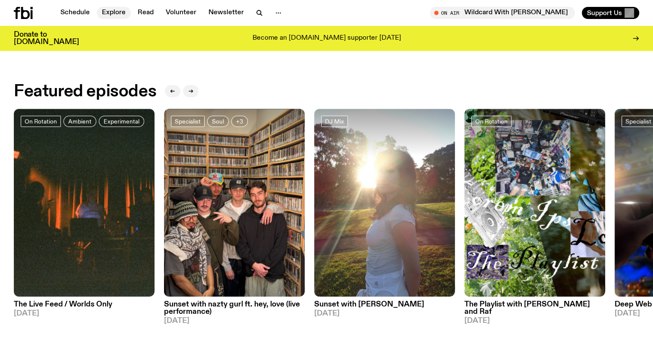  What do you see at coordinates (610, 13) in the screenshot?
I see `button: Support Us` at bounding box center [610, 13].